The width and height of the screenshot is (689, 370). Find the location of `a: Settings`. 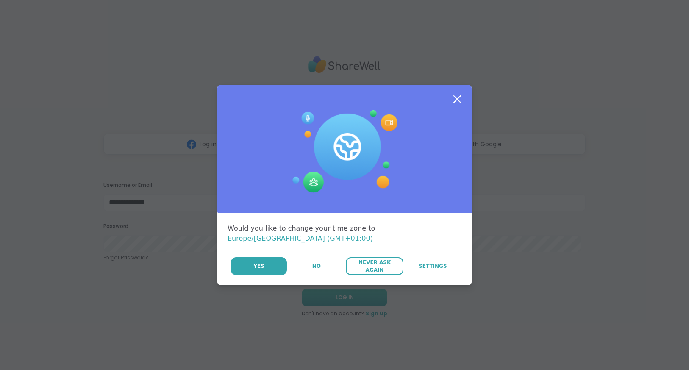

a: Settings is located at coordinates (432, 266).